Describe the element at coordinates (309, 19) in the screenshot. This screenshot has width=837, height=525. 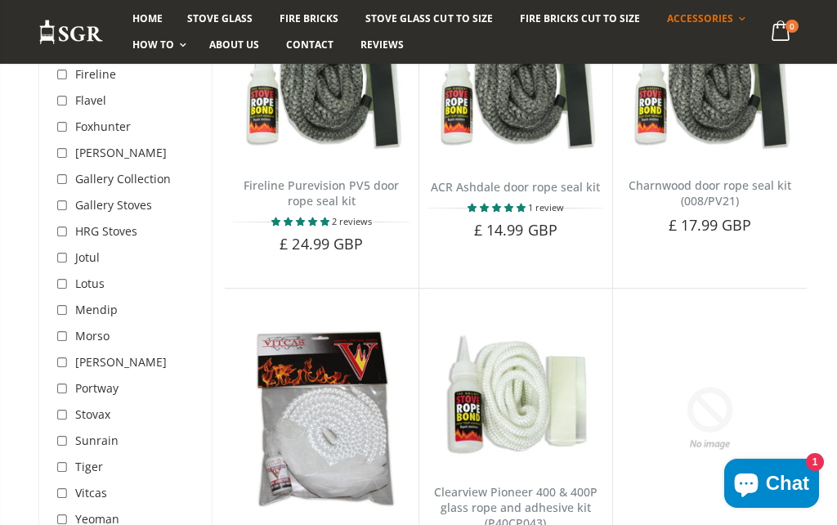
I see `a: Fire Bricks` at that location.